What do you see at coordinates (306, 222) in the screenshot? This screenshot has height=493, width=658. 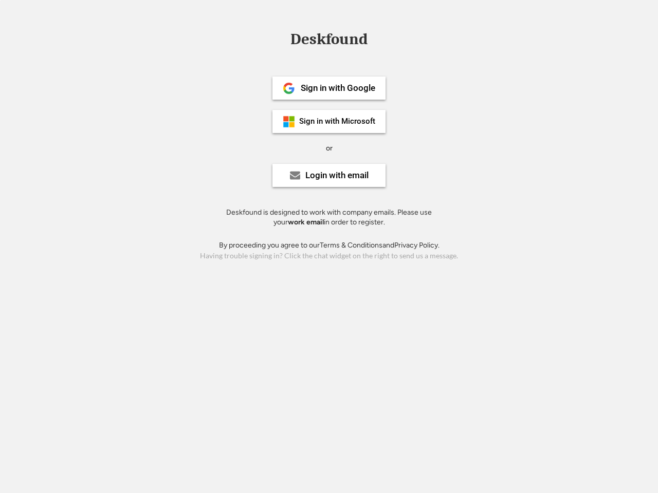 I see `strong: work email` at bounding box center [306, 222].